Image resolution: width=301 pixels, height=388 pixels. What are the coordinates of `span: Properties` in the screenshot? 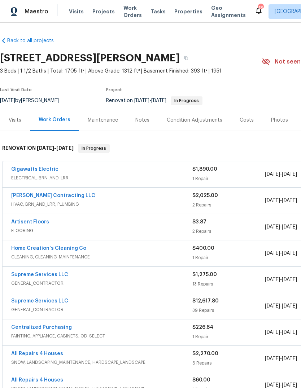 It's located at (189, 12).